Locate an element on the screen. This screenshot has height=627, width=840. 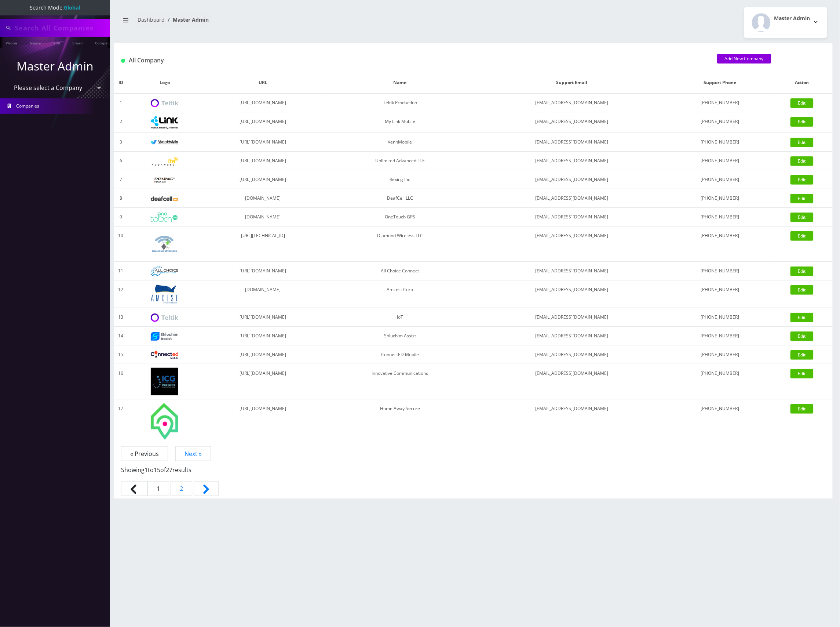
span: 15 is located at coordinates (157, 470).